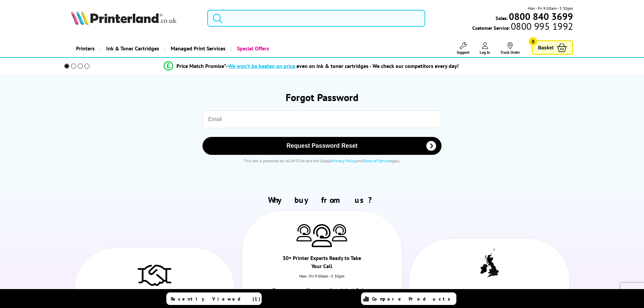 The image size is (644, 308). I want to click on span: Recently Viewed (1), so click(216, 299).